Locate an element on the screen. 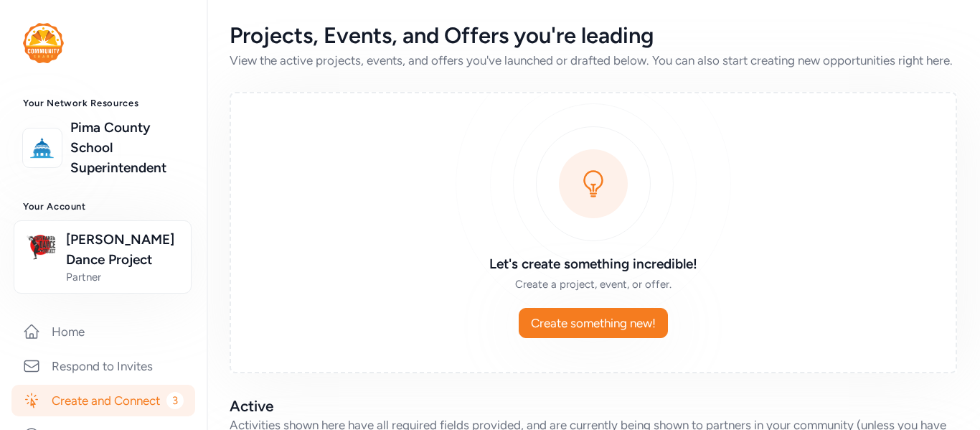 The image size is (980, 430). a: Home is located at coordinates (103, 332).